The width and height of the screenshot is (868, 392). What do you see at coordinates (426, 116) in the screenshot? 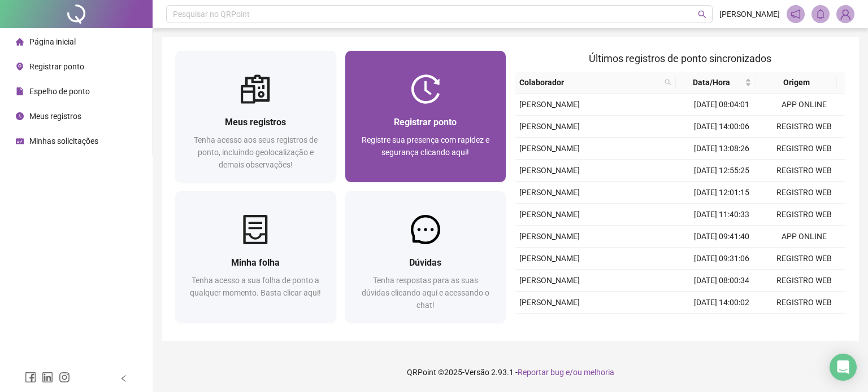
I see `a: Registrar pontoRegistre sua presença com rapidez e segurança clicando aqui!` at bounding box center [426, 116].